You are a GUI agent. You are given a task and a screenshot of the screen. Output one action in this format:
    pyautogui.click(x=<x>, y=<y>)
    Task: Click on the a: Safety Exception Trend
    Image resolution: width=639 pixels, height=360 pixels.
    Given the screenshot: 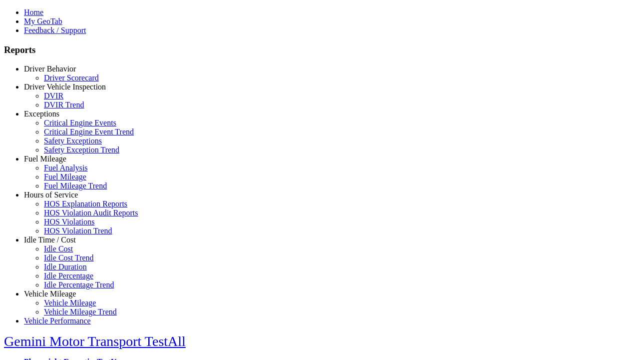 What is the action you would take?
    pyautogui.click(x=81, y=149)
    